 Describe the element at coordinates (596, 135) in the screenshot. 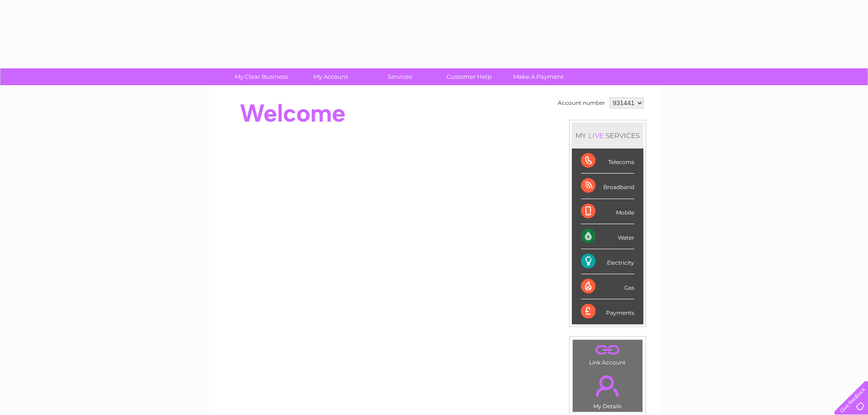

I see `div: LIVE` at that location.